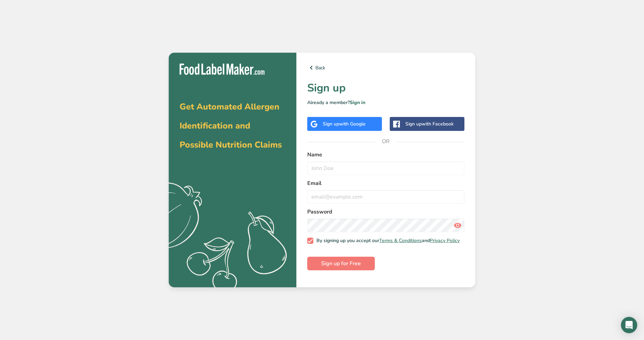  What do you see at coordinates (386, 240) in the screenshot?
I see `span: By signing up you accept our and` at bounding box center [386, 240].